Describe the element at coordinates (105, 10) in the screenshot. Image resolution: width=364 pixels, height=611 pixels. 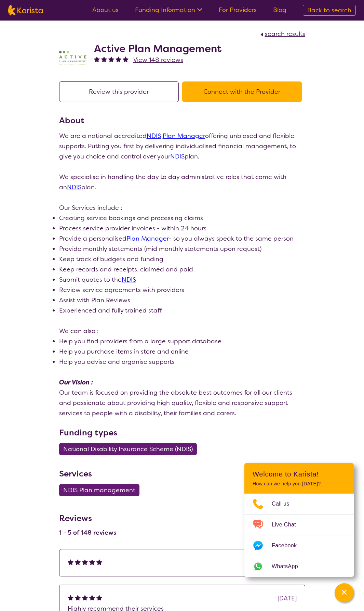
I see `a: About us` at that location.